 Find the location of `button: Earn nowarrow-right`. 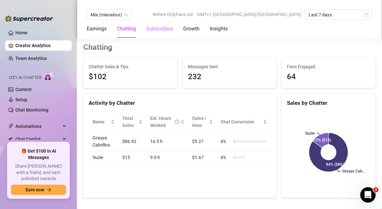

button: Earn nowarrow-right is located at coordinates (38, 190).